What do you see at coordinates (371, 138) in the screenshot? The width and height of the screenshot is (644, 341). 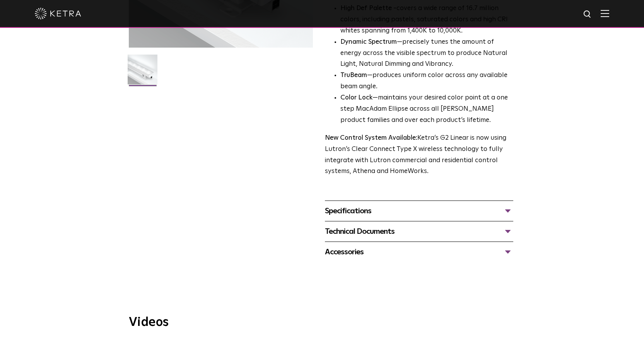 I see `strong: New Control System Available:` at bounding box center [371, 138].